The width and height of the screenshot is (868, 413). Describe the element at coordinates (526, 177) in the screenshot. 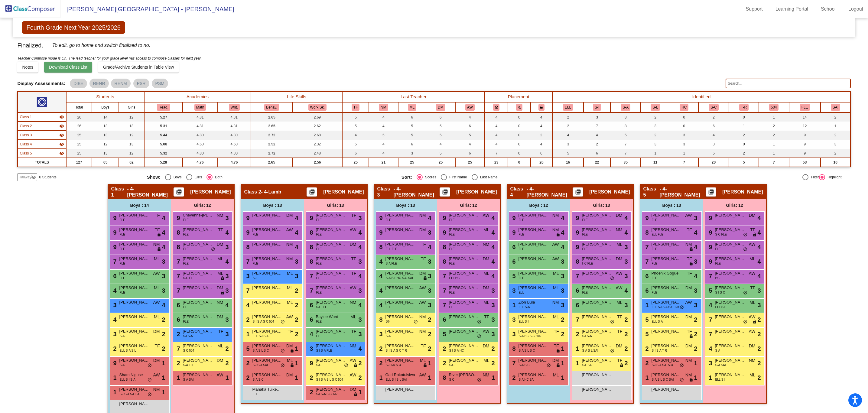

I see `mat-radio-group: Select an option` at that location.